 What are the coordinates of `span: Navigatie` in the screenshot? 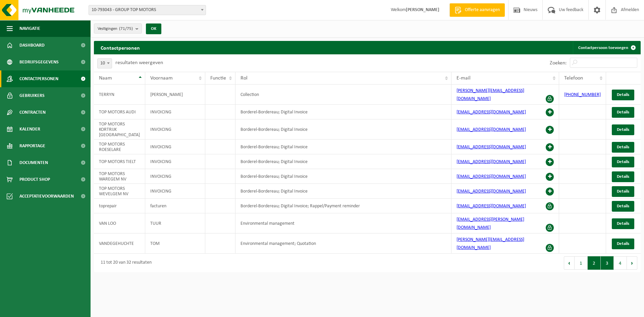 It's located at (30, 28).